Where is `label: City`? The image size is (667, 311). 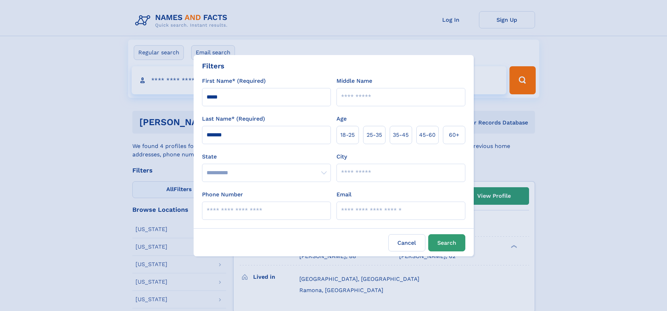
label: City is located at coordinates (342, 157).